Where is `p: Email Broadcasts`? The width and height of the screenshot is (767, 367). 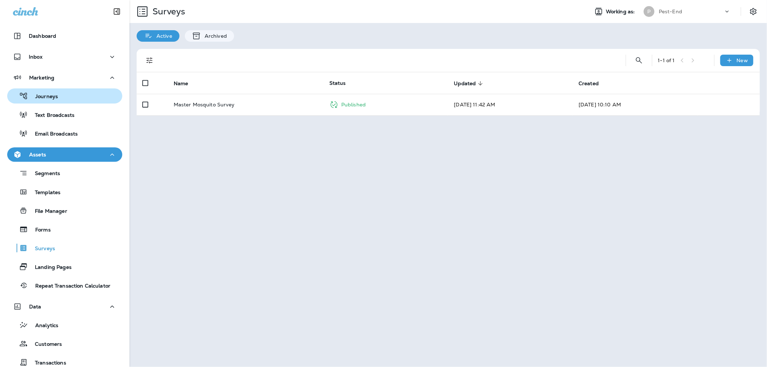 p: Email Broadcasts is located at coordinates (53, 134).